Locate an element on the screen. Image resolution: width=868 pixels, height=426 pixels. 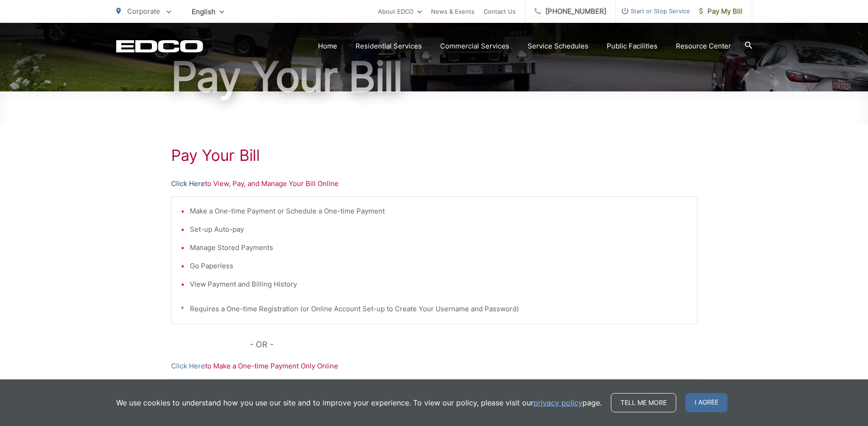
a: About EDCO is located at coordinates (400, 11).